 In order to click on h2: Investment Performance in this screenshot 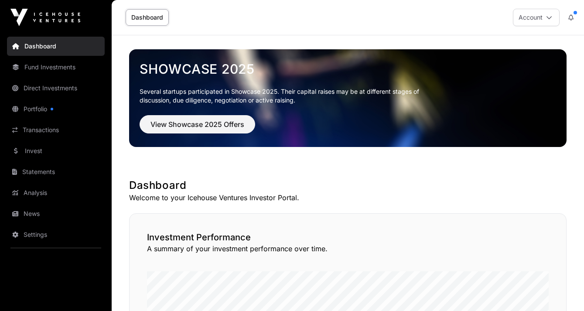, I will do `click(348, 237)`.